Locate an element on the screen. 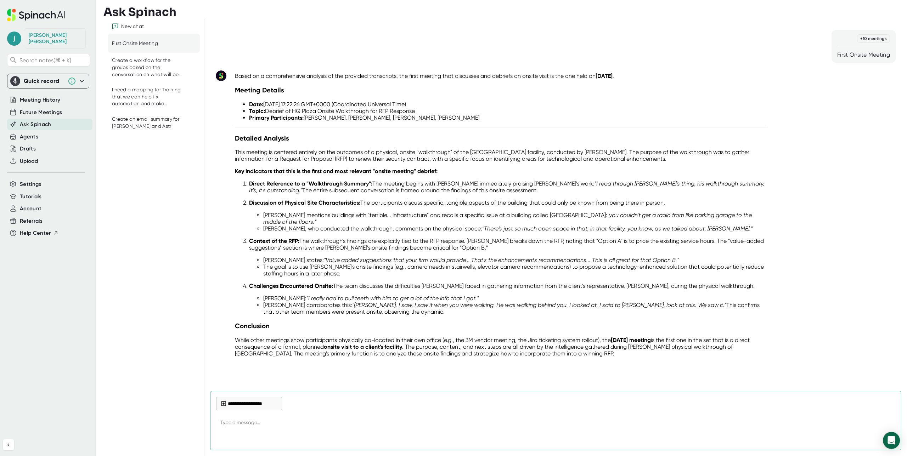 This screenshot has width=907, height=456. button: Upload is located at coordinates (29, 161).